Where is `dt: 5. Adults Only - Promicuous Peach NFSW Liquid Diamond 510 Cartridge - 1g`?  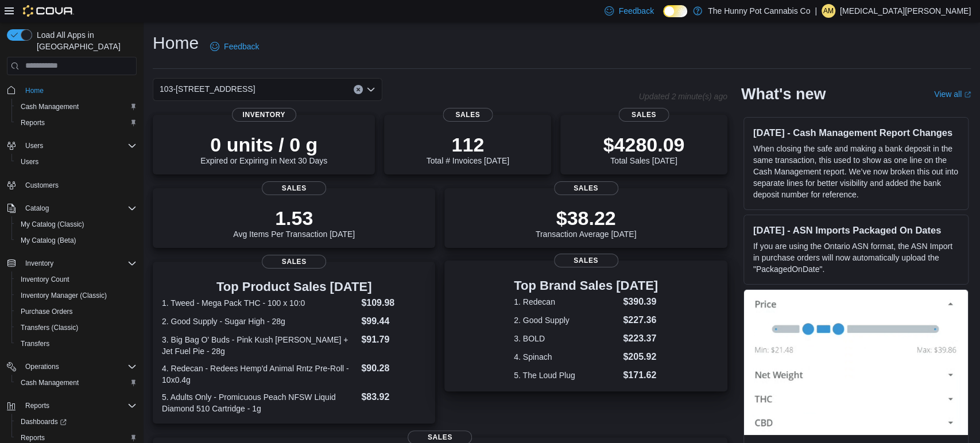 dt: 5. Adults Only - Promicuous Peach NFSW Liquid Diamond 510 Cartridge - 1g is located at coordinates (259, 403).